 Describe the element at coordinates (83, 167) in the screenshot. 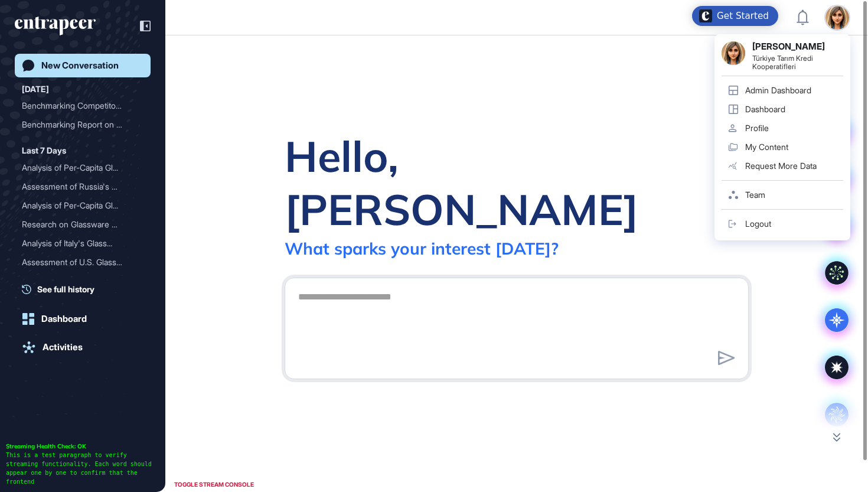

I see `div: Analysis of Per-Capita Glassware Consumption and Market Dynamics in Poland: Focus on Şişecam's Co...` at that location.